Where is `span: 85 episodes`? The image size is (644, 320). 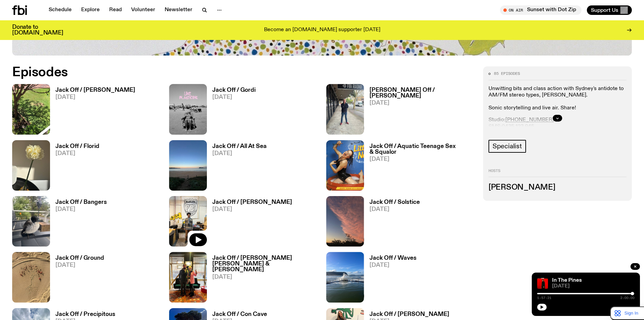 span: 85 episodes is located at coordinates (507, 73).